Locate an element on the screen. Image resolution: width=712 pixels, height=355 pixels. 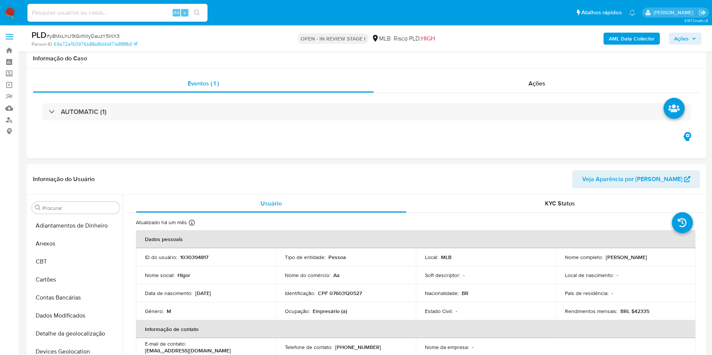
p: MLB is located at coordinates (446, 257).